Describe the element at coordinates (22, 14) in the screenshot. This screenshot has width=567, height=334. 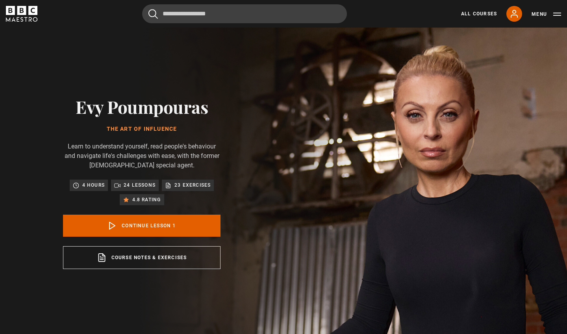
I see `a: BBC Maestro` at that location.